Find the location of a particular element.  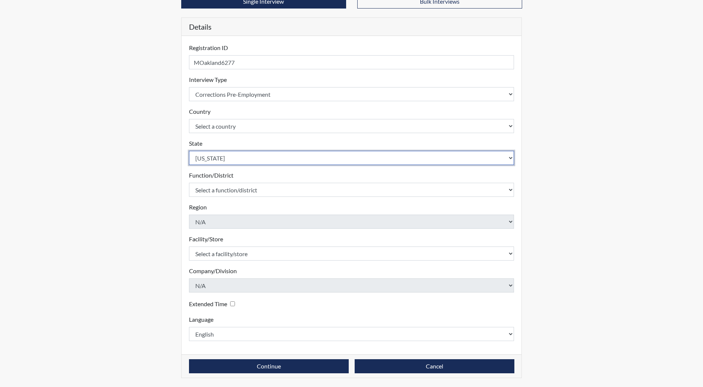

label: Facility/Store is located at coordinates (206, 239).